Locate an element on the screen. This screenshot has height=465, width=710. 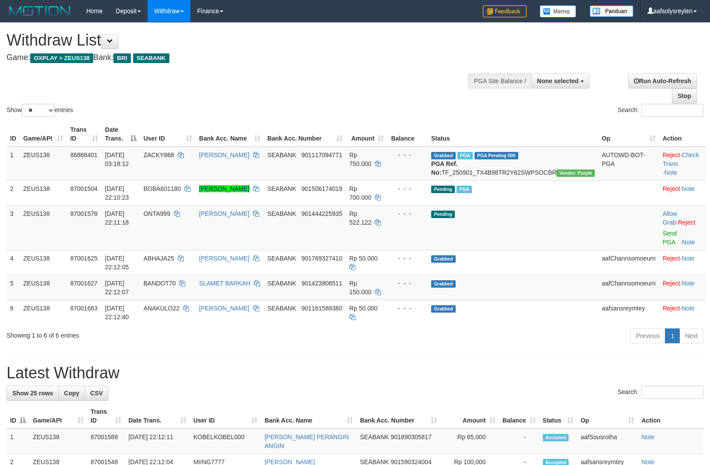
span: Copy 901161588380 to clipboard is located at coordinates (321, 308).